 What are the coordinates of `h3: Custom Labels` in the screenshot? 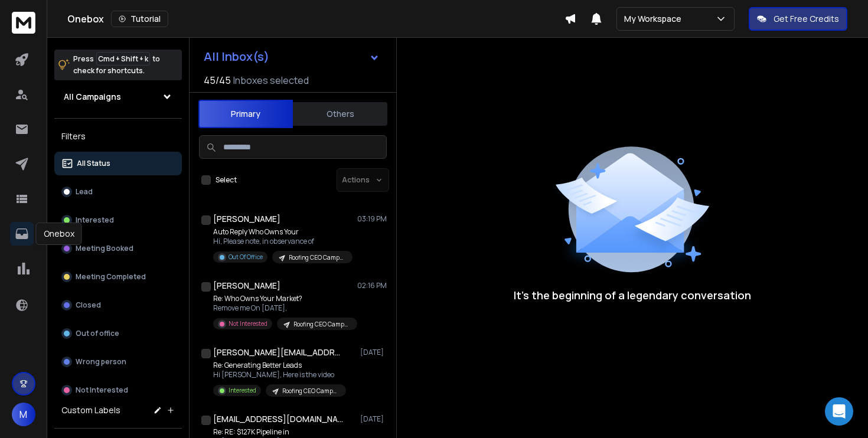 It's located at (91, 411).